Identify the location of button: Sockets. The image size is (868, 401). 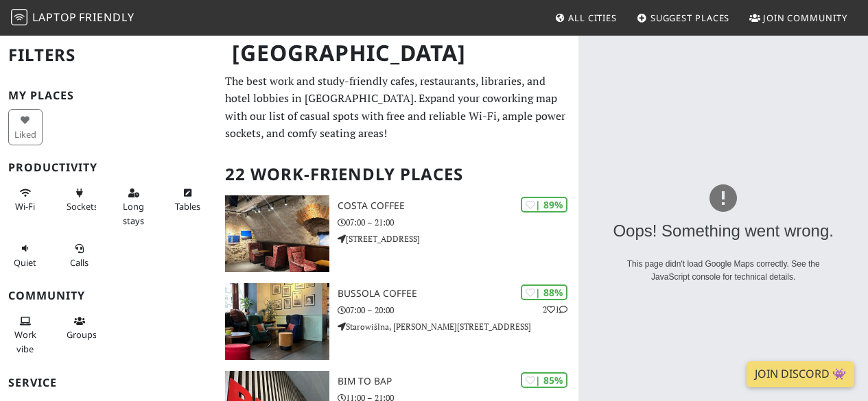
(80, 200).